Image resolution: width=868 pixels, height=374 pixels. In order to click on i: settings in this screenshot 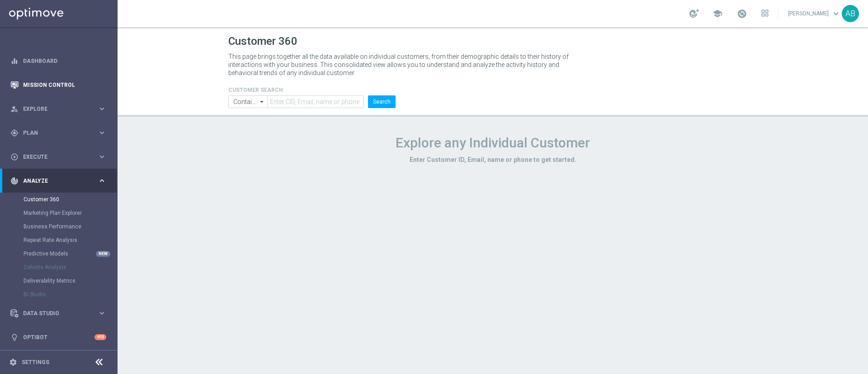, I will do `click(13, 362)`.